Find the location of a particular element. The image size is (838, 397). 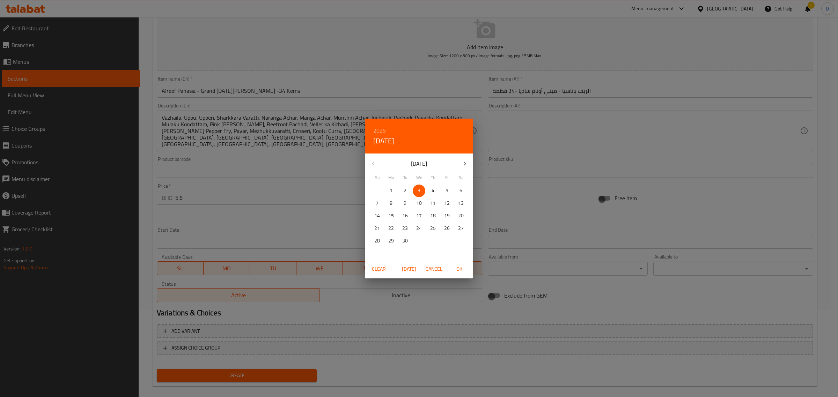

p: 5 is located at coordinates (447, 191).